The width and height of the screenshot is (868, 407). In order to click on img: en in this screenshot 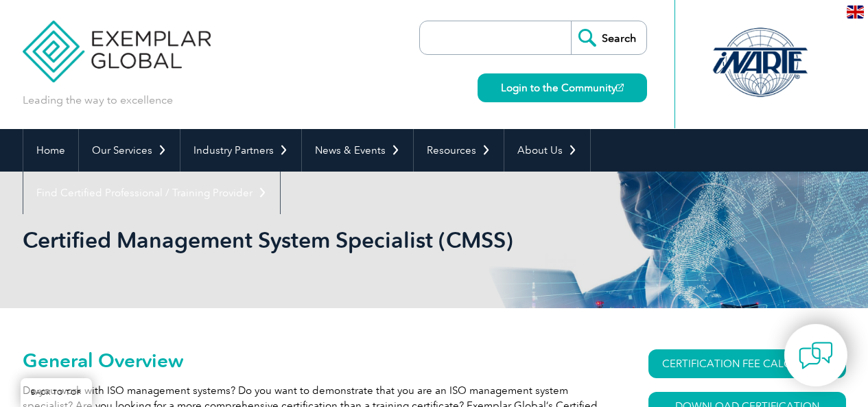, I will do `click(855, 12)`.